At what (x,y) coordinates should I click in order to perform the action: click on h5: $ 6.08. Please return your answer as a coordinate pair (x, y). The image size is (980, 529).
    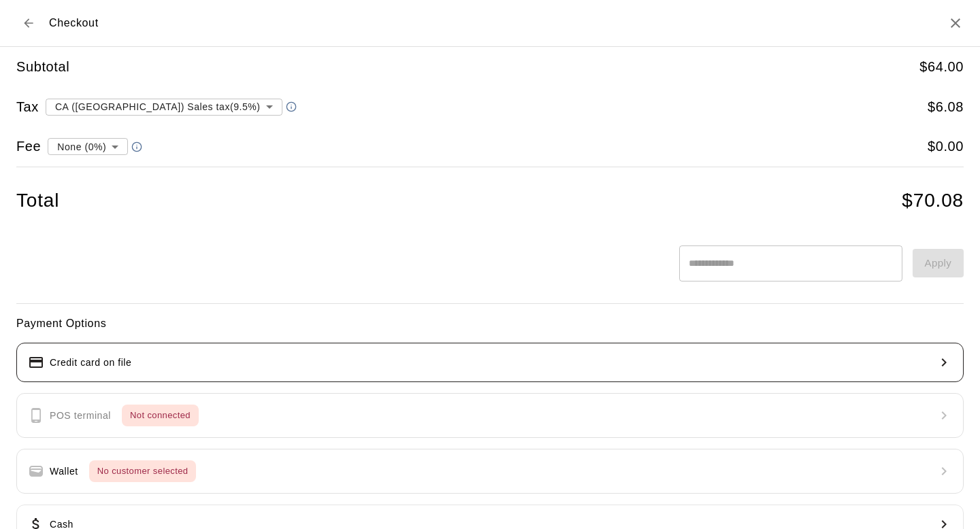
    Looking at the image, I should click on (945, 107).